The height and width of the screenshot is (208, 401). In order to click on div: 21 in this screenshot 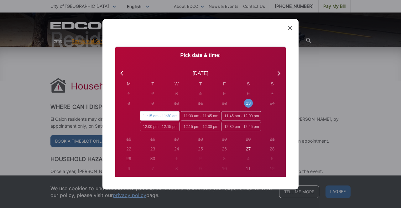, I will do `click(272, 139)`.